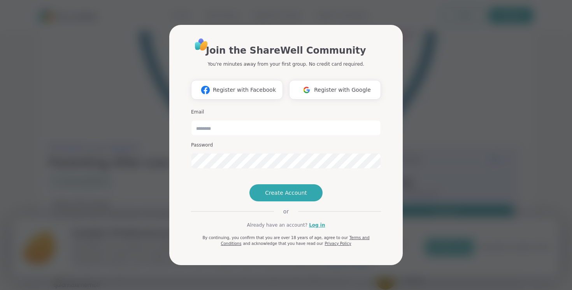  What do you see at coordinates (286, 193) in the screenshot?
I see `button: Create Account` at bounding box center [286, 193].